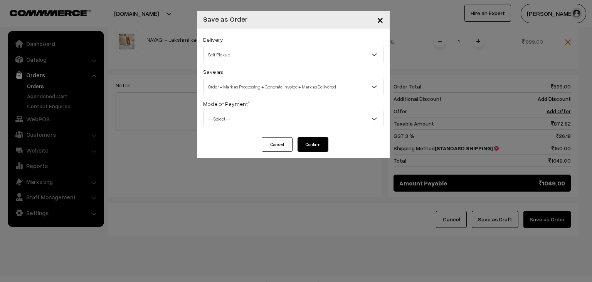 This screenshot has height=282, width=592. What do you see at coordinates (294, 86) in the screenshot?
I see `span: Order + Mark as Processing + Generate Invoice + Mark as Delivered` at bounding box center [294, 86].